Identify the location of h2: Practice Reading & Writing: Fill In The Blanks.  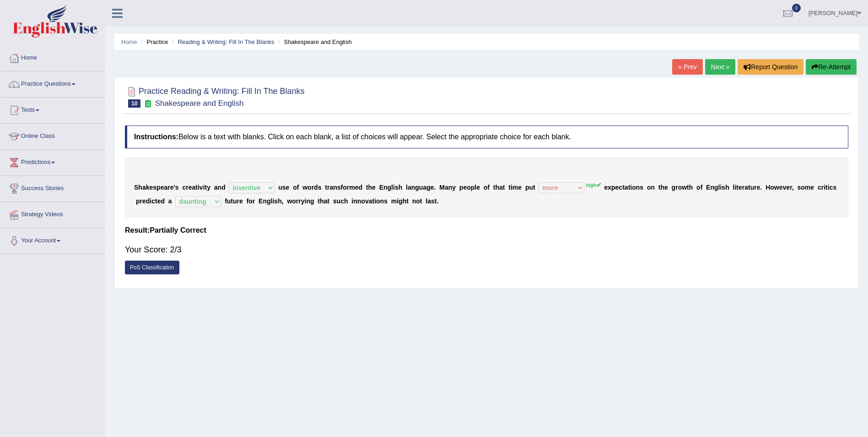
(215, 96).